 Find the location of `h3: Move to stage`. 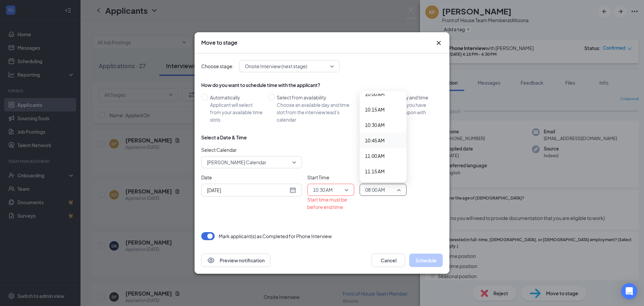

h3: Move to stage is located at coordinates (219, 43).